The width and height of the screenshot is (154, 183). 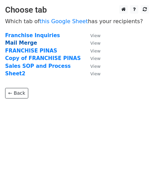 What do you see at coordinates (15, 73) in the screenshot?
I see `a: Sheet2` at bounding box center [15, 73].